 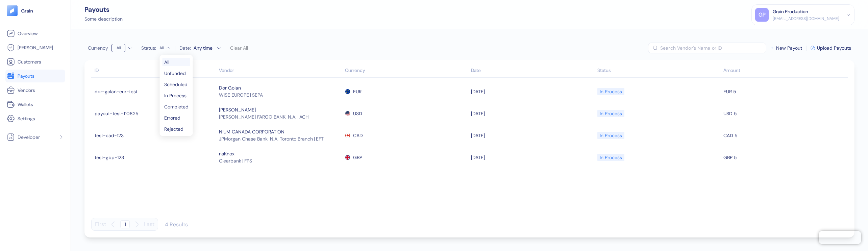 What do you see at coordinates (175, 73) in the screenshot?
I see `span: Unfunded` at bounding box center [175, 73].